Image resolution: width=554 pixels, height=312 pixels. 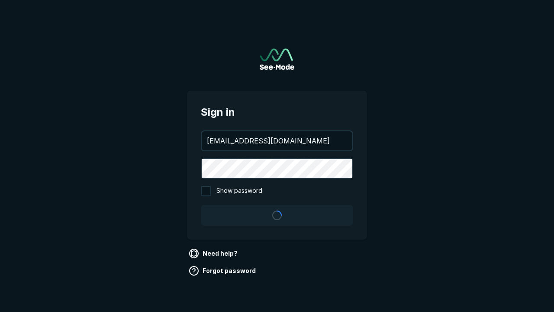 What do you see at coordinates (277, 141) in the screenshot?
I see `input: your@email.com` at bounding box center [277, 141].